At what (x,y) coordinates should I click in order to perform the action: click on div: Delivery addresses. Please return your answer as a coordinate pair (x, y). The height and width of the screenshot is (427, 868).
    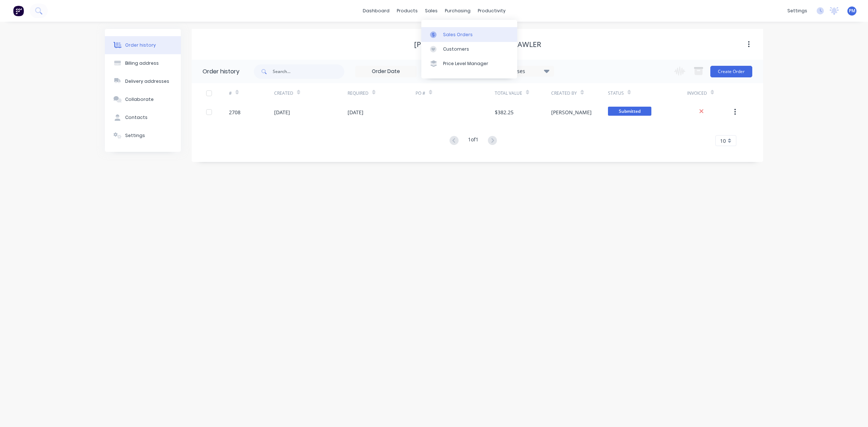
    Looking at the image, I should click on (147, 81).